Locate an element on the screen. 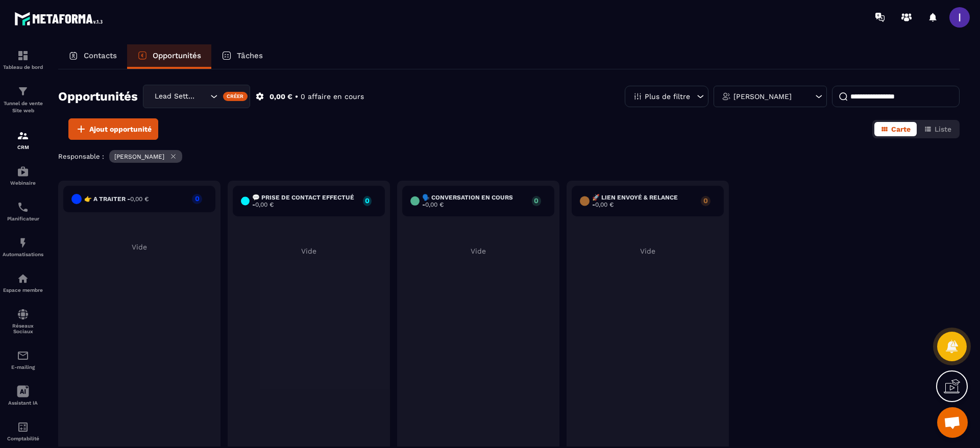 This screenshot has height=448, width=980. div: Créer is located at coordinates (235, 97).